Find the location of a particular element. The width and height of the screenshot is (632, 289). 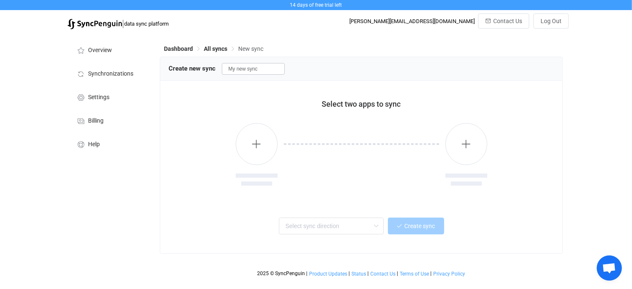

button: Contact Us is located at coordinates (504, 21).